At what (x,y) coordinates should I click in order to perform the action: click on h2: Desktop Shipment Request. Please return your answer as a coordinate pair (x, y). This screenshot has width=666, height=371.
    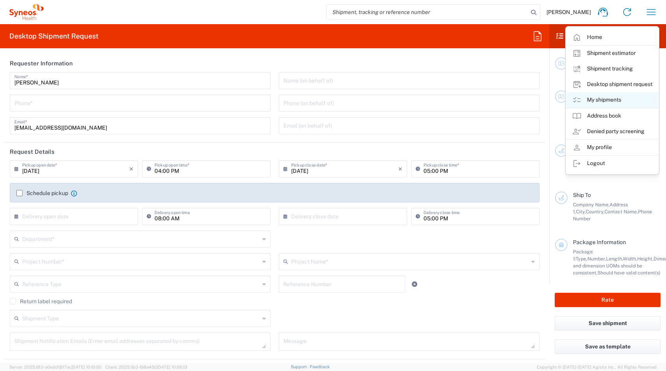
    Looking at the image, I should click on (54, 36).